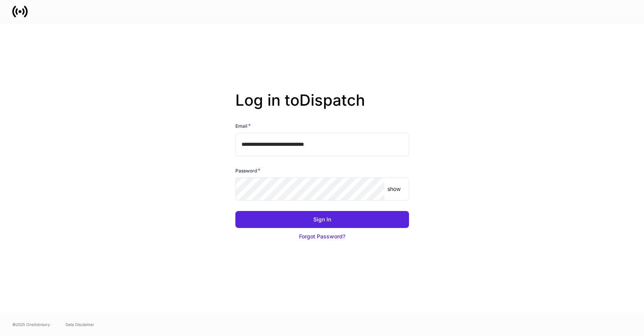 The image size is (644, 336). I want to click on h6: Email, so click(243, 126).